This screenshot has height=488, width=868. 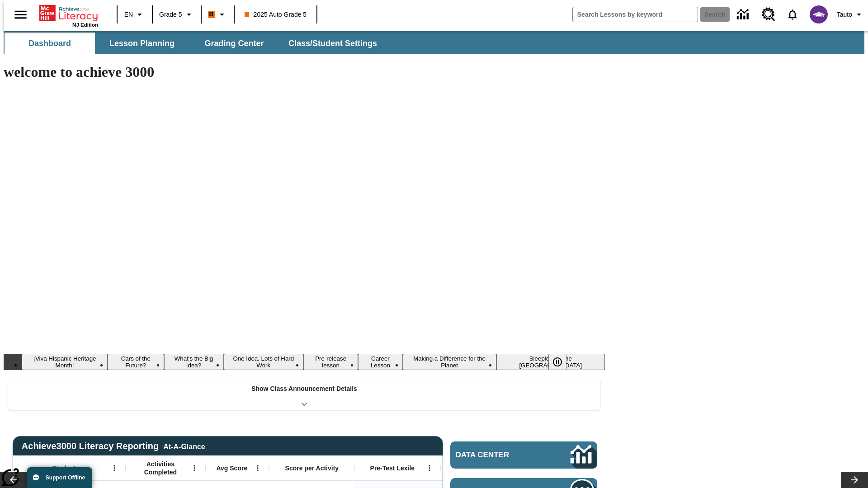 I want to click on span: Achieve3000 Literacy Reporting, so click(x=114, y=446).